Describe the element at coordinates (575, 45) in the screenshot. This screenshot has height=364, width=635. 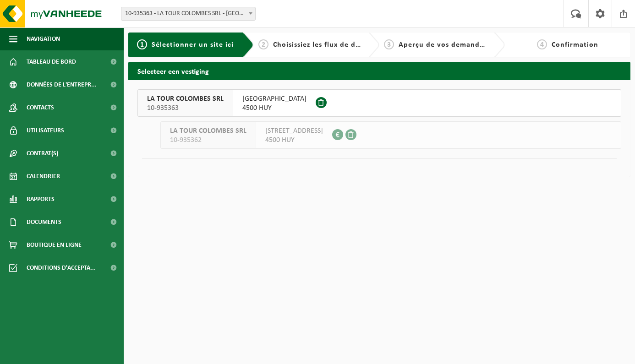
I see `span: Confirmation` at that location.